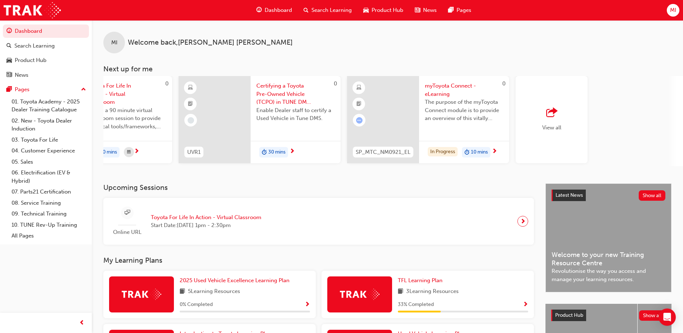 The width and height of the screenshot is (683, 333). I want to click on a: 01. Toyota Academy - 2025 Dealer Training Catalogue, so click(49, 106).